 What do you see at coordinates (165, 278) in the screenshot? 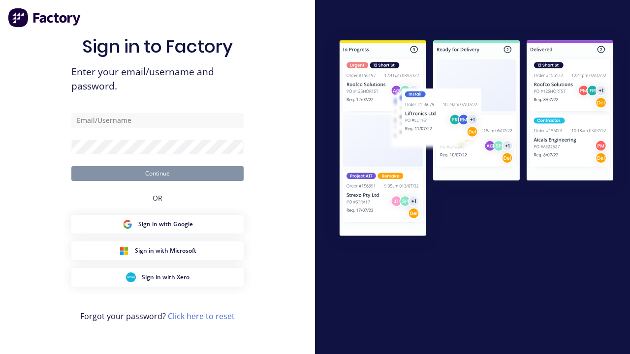
I see `span: Sign in with Xero` at bounding box center [165, 278].